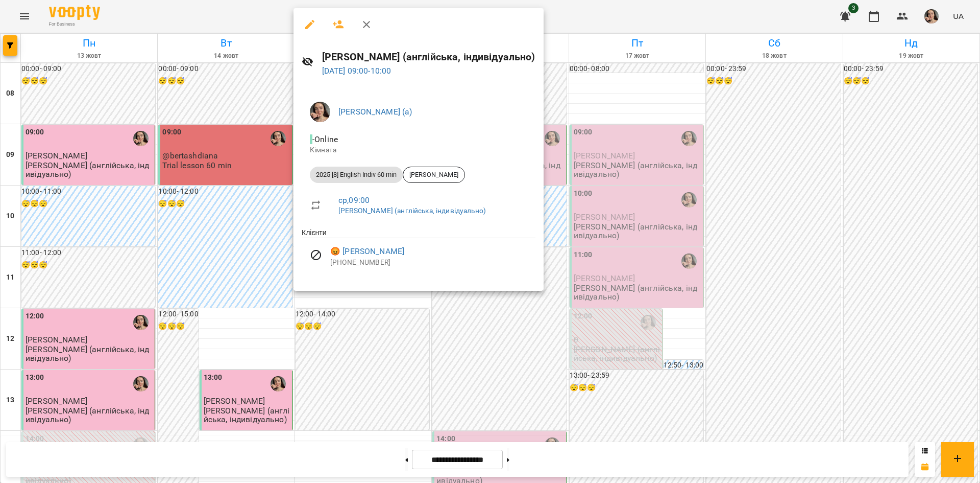  I want to click on span: 2025 [8] English Indiv 60 min, so click(356, 175).